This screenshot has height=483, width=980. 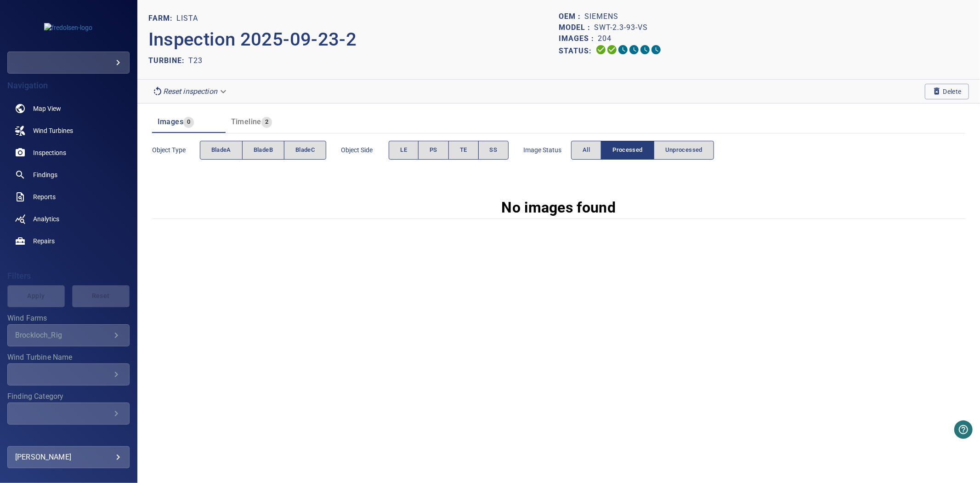 What do you see at coordinates (176, 150) in the screenshot?
I see `span: Object type` at bounding box center [176, 150].